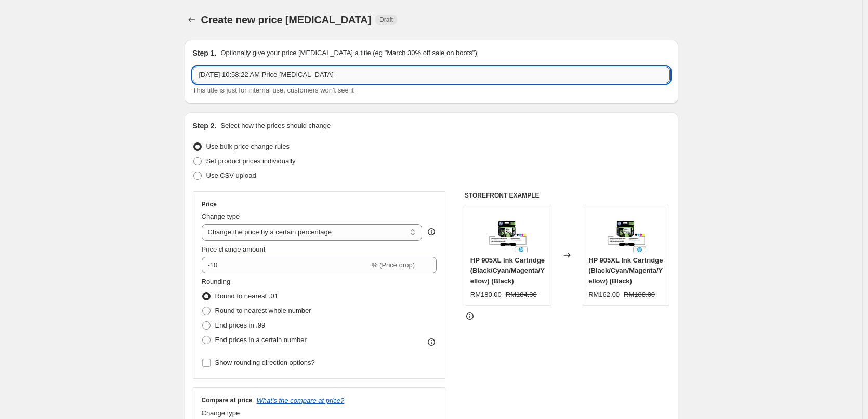 Image resolution: width=868 pixels, height=419 pixels. Describe the element at coordinates (300, 400) in the screenshot. I see `button: What's the compare at price?` at that location.